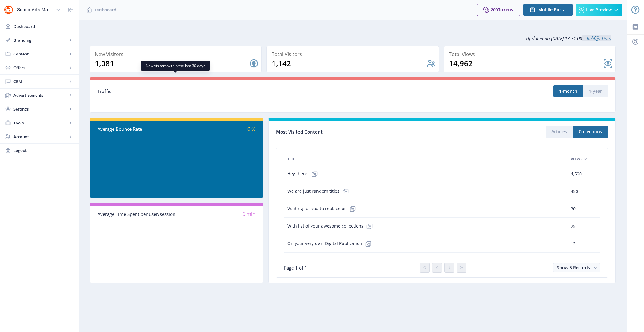 The image size is (644, 332). What do you see at coordinates (41, 68) in the screenshot?
I see `span: Offers` at bounding box center [41, 68].